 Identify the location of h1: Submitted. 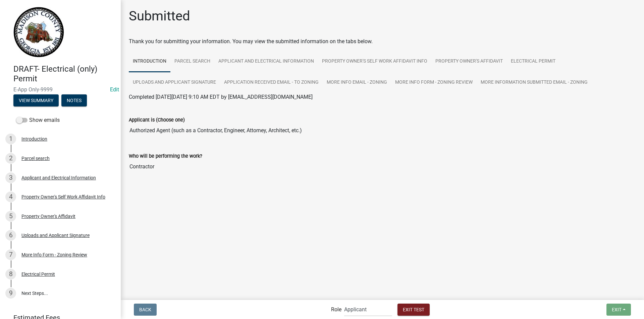
(159, 16).